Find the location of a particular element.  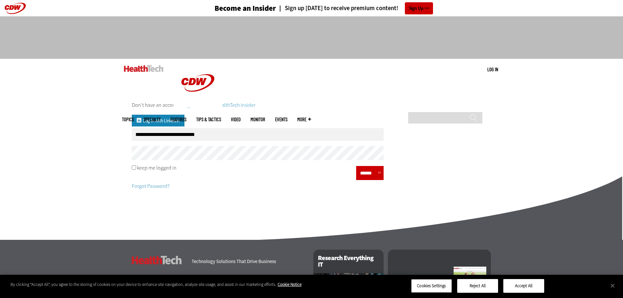

a: Log in is located at coordinates (493, 69).